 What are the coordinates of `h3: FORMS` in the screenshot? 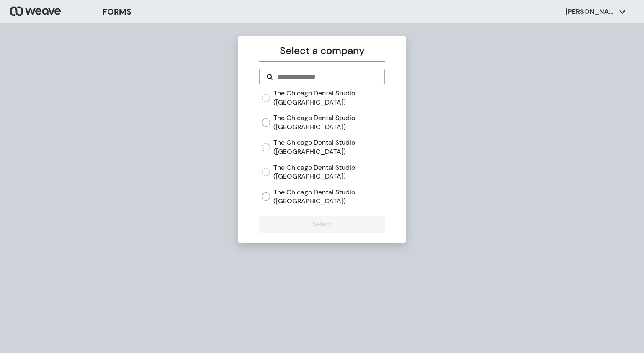 It's located at (117, 12).